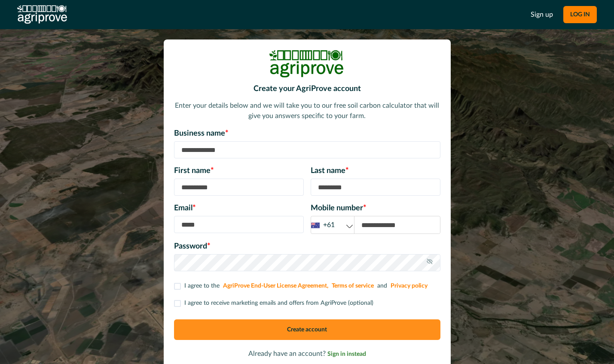 The height and width of the screenshot is (364, 614). What do you see at coordinates (42, 14) in the screenshot?
I see `img: AgriProve logo` at bounding box center [42, 14].